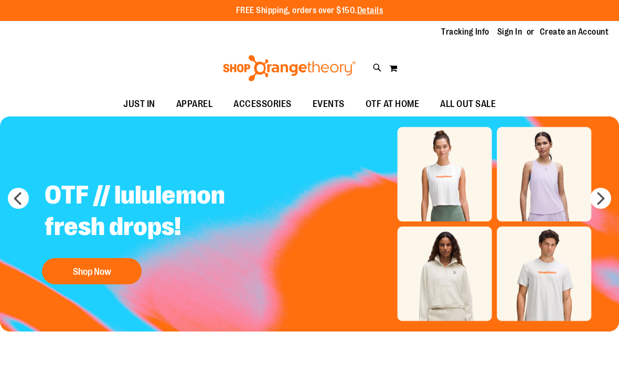  What do you see at coordinates (392, 104) in the screenshot?
I see `span: OTF AT HOME` at bounding box center [392, 104].